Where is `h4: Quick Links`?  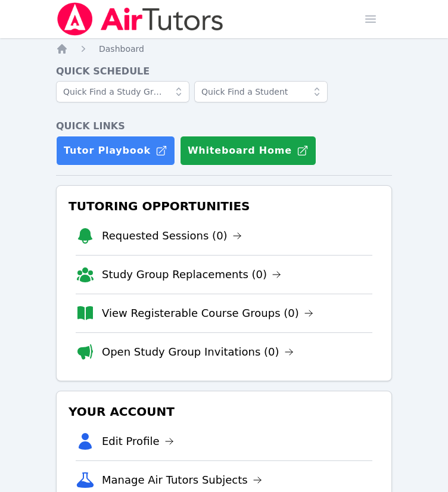
h4: Quick Links is located at coordinates (224, 126).